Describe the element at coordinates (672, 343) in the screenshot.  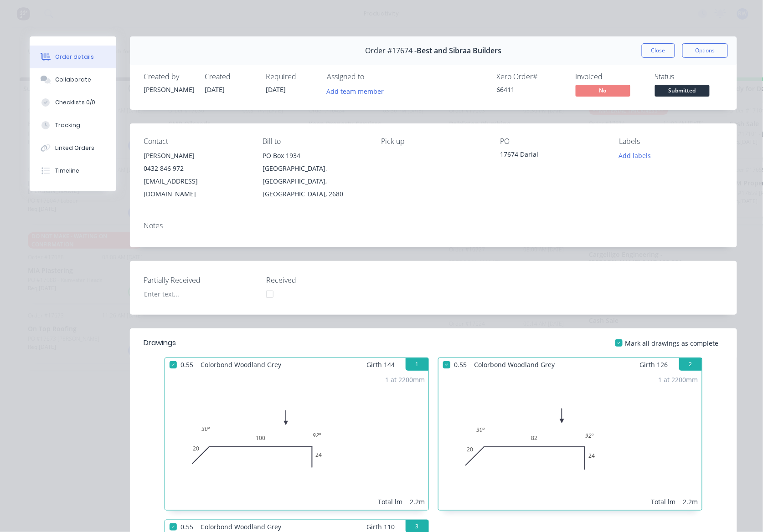
I see `span: Mark all drawings as complete` at that location.